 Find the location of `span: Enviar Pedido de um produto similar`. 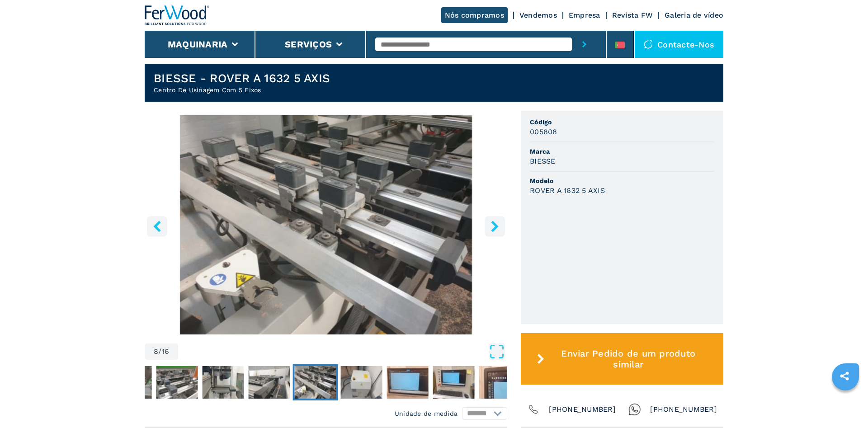

span: Enviar Pedido de um produto similar is located at coordinates (628, 359).